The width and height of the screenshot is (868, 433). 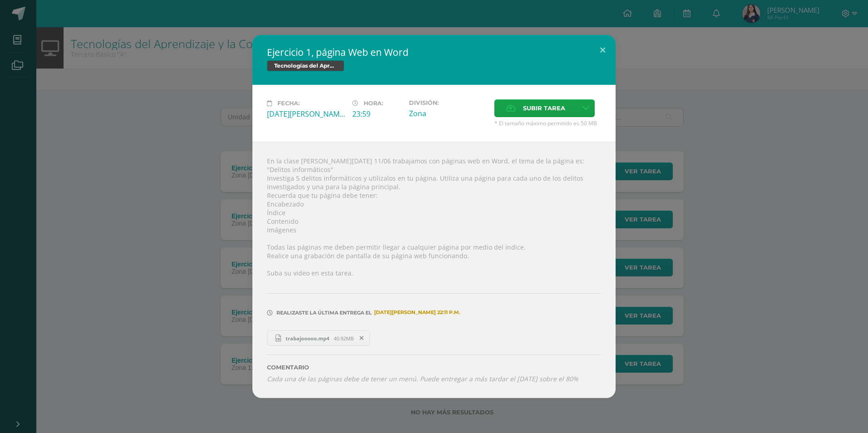 What do you see at coordinates (602, 51) in the screenshot?
I see `button: Close (Esc)` at bounding box center [602, 51].